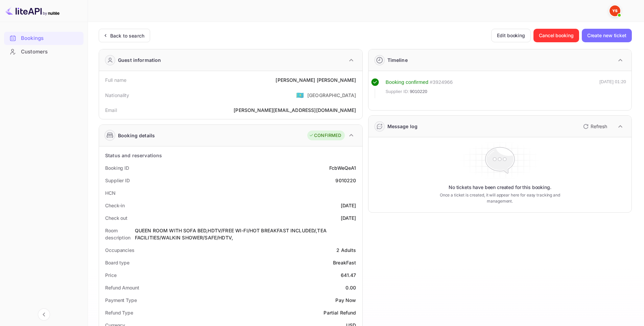 This screenshot has height=326, width=644. What do you see at coordinates (345, 181) in the screenshot?
I see `div: 9010220` at bounding box center [345, 181].